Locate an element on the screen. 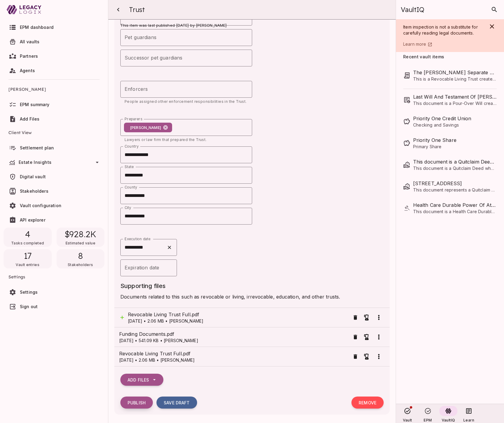 The width and height of the screenshot is (504, 423). span: Remove is located at coordinates (368, 403).